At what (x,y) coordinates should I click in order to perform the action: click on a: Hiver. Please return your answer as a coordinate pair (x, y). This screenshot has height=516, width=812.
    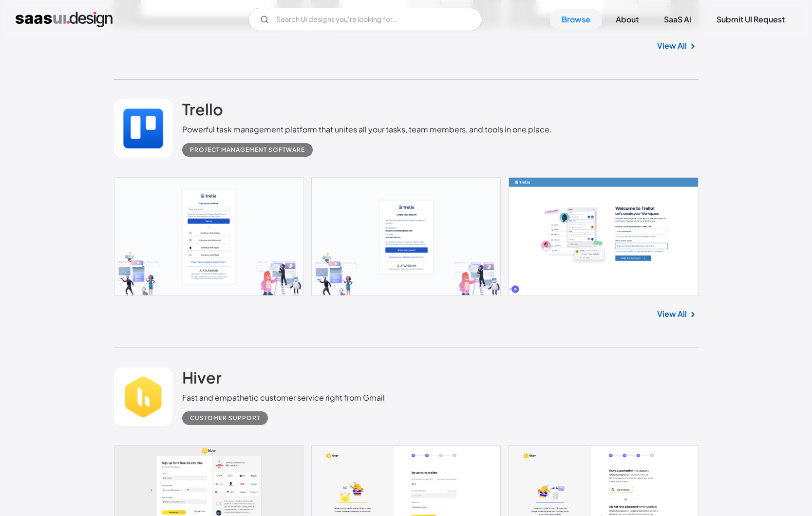
    Looking at the image, I should click on (202, 380).